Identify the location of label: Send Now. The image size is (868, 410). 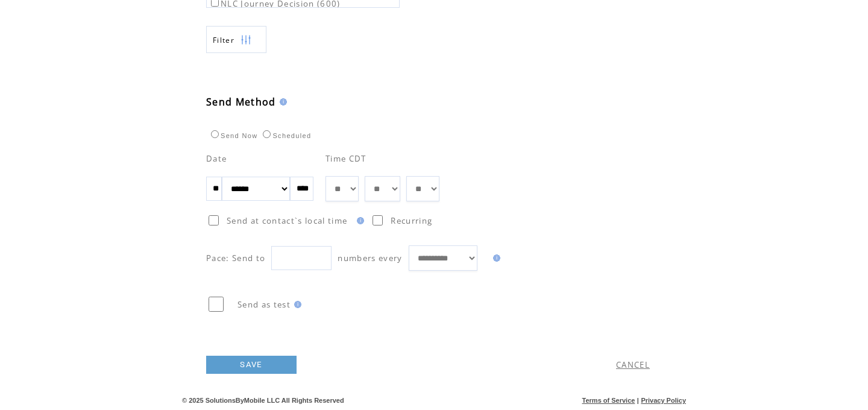
(232, 135).